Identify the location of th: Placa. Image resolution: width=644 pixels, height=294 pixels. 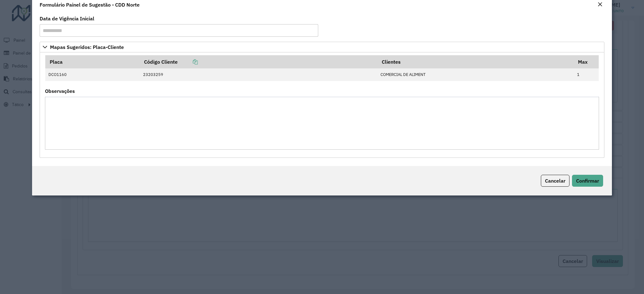
(92, 62).